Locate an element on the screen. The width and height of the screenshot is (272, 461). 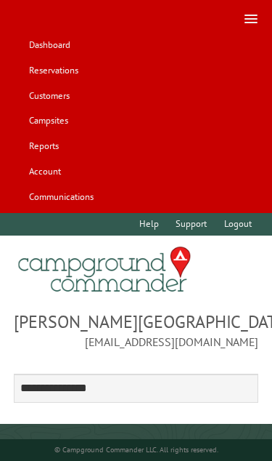
a: Reservations is located at coordinates (53, 70).